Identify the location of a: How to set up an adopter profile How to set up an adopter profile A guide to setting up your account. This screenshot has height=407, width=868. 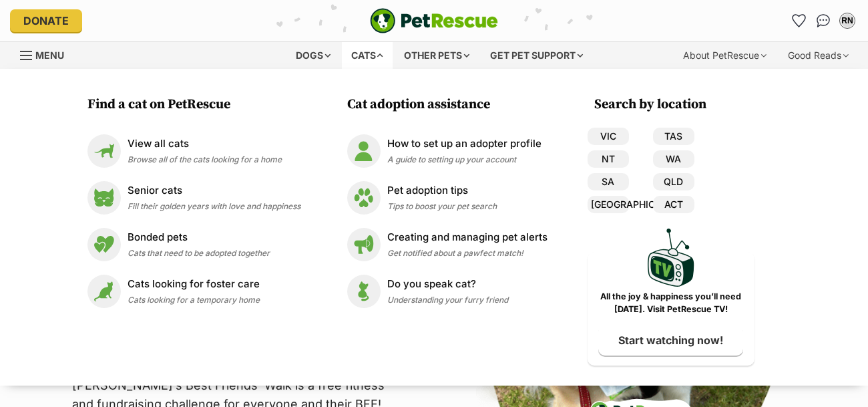
(447, 151).